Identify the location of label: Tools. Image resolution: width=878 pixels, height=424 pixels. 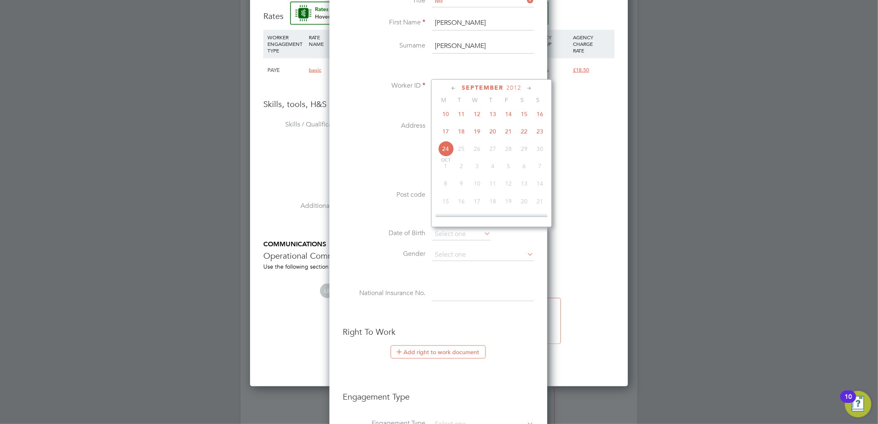
(305, 165).